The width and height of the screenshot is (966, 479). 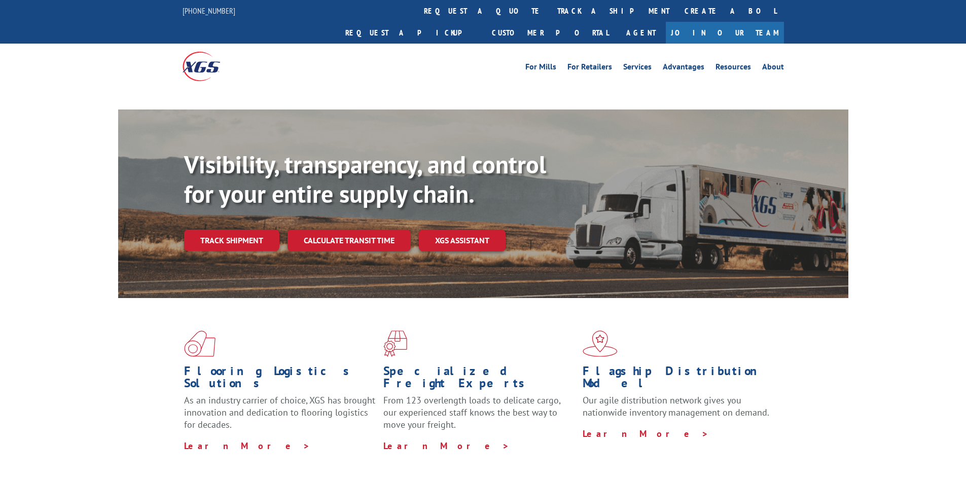 What do you see at coordinates (479, 380) in the screenshot?
I see `h1: Specialized Freight Experts` at bounding box center [479, 380].